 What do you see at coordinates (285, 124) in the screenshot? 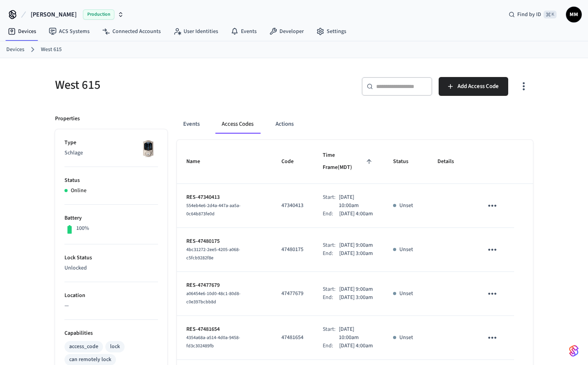
I see `button: Actions` at bounding box center [285, 124].